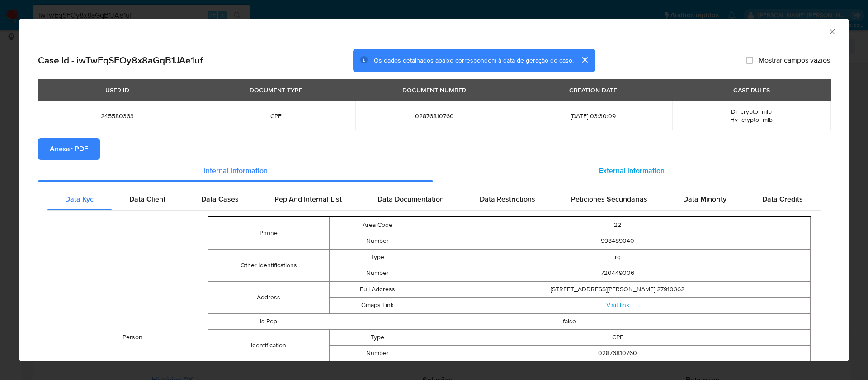 Image resolution: width=868 pixels, height=380 pixels. Describe the element at coordinates (79, 199) in the screenshot. I see `span: Data Kyc` at that location.